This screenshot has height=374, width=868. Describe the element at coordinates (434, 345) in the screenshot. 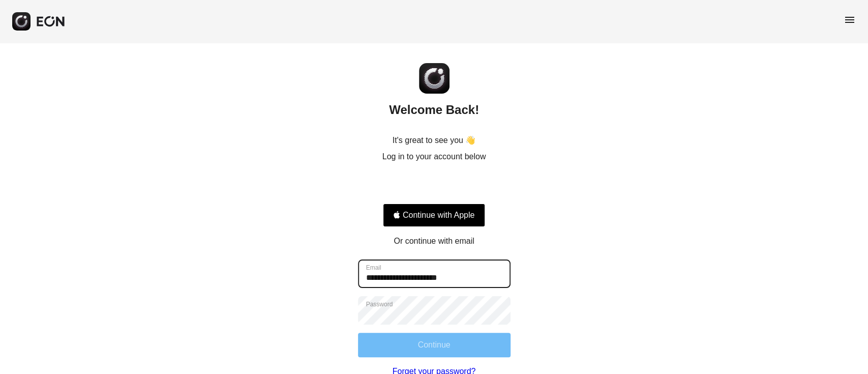

I see `button: Continue` at that location.